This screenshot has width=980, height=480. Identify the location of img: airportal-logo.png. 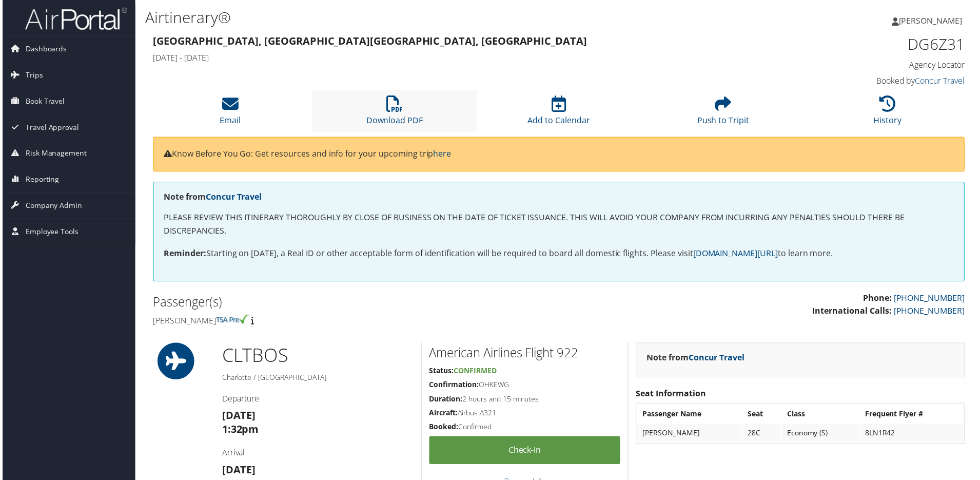
(74, 18).